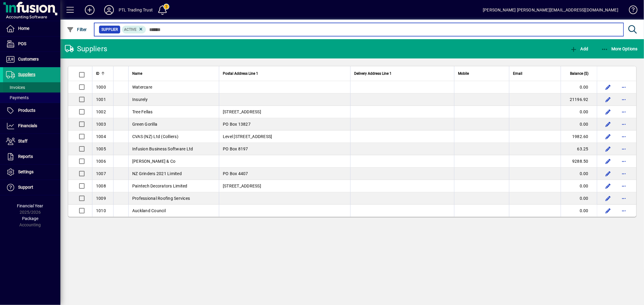 The image size is (644, 305). What do you see at coordinates (149, 211) in the screenshot?
I see `span: Auckland Council` at bounding box center [149, 211].